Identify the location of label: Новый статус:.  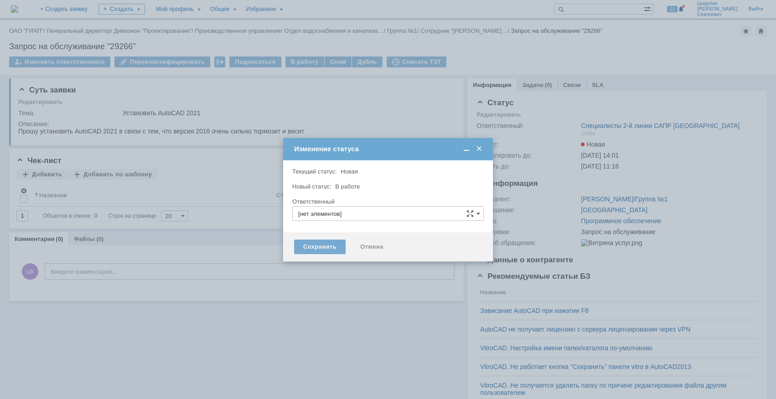
(312, 186).